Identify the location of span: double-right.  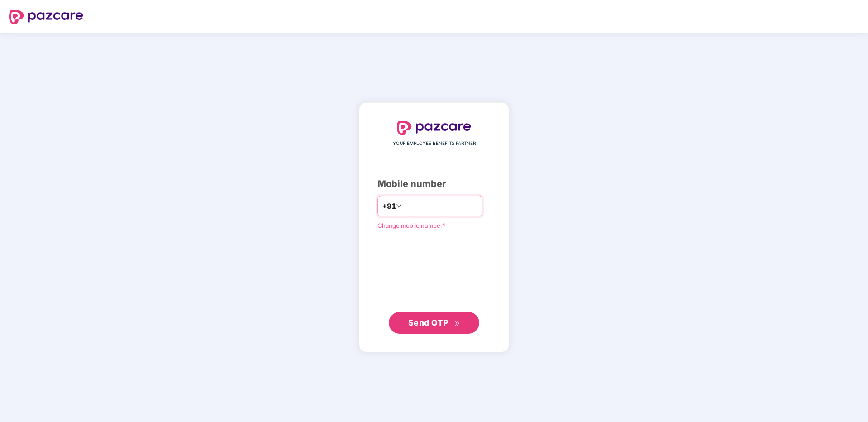
(457, 323).